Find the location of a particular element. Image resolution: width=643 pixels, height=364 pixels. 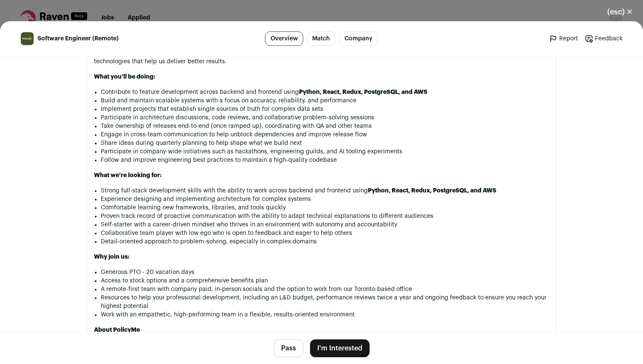

li: A remote-first team with company paid, in-person socials and the option to work from our Toronto-... is located at coordinates (324, 290).